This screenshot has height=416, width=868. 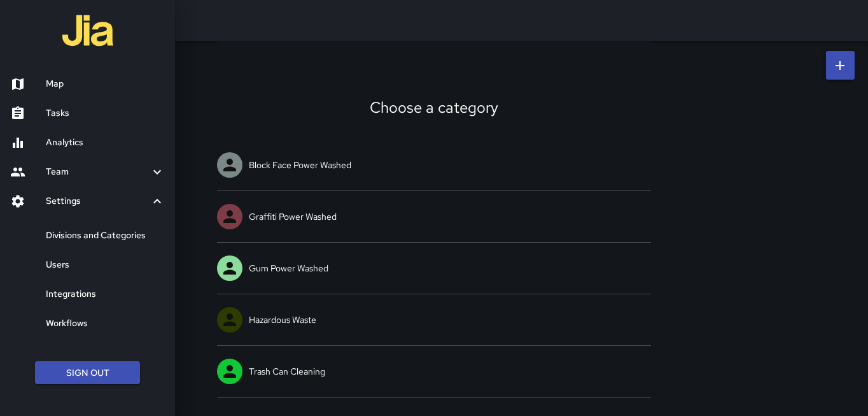 What do you see at coordinates (105, 236) in the screenshot?
I see `h6: Divisions and Categories` at bounding box center [105, 236].